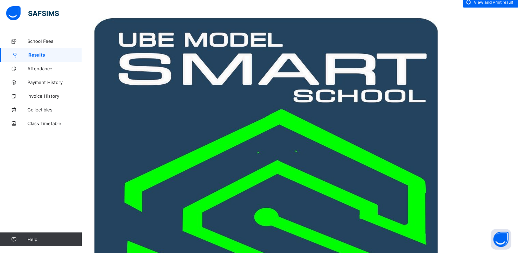  Describe the element at coordinates (501, 239) in the screenshot. I see `button: Open asap` at that location.